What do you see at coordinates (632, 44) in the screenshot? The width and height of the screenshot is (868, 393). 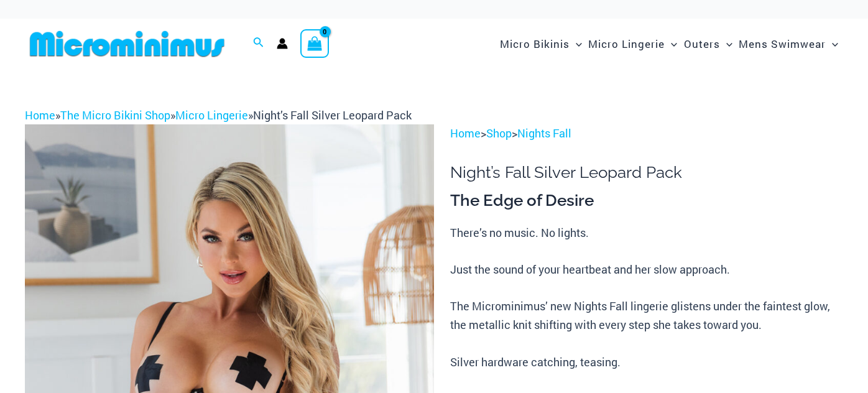 I see `a: Micro LingerieMenu ToggleMenu Toggle` at bounding box center [632, 44].